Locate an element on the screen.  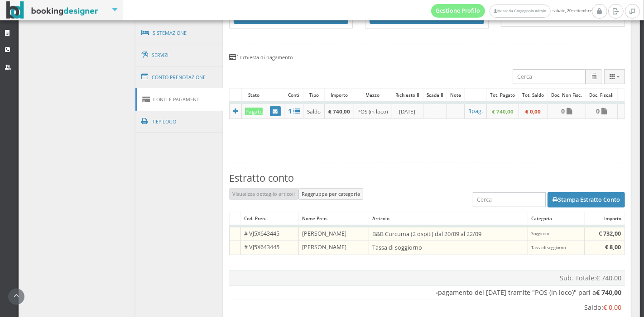
div: Richiesto il is located at coordinates (407, 95).